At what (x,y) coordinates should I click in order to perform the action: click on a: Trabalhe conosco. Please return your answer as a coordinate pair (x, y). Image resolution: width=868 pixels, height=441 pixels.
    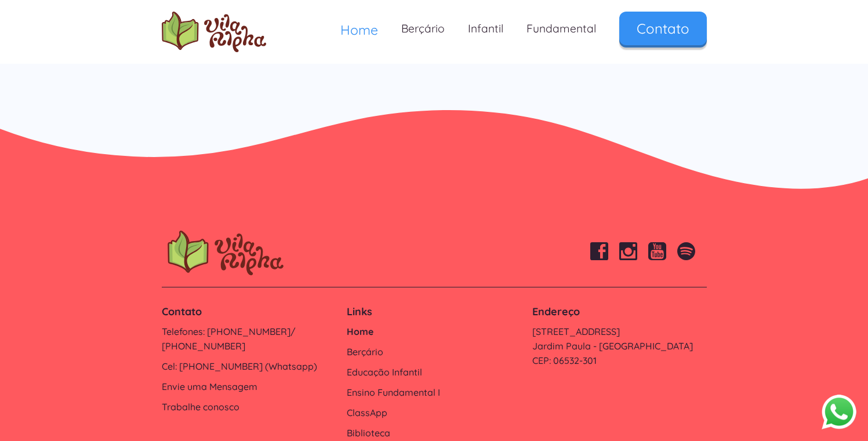
    Looking at the image, I should click on (249, 407).